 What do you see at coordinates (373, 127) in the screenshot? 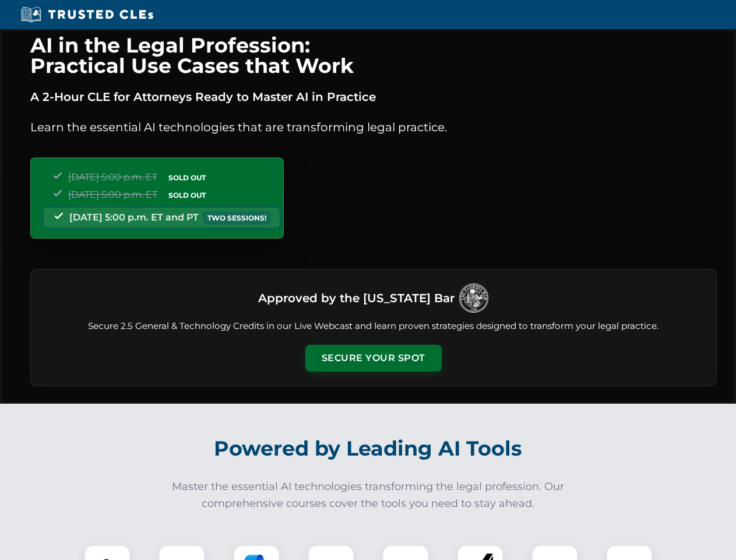
I see `p: Learn the essential AI technologies that are transforming legal practice.` at bounding box center [373, 127].